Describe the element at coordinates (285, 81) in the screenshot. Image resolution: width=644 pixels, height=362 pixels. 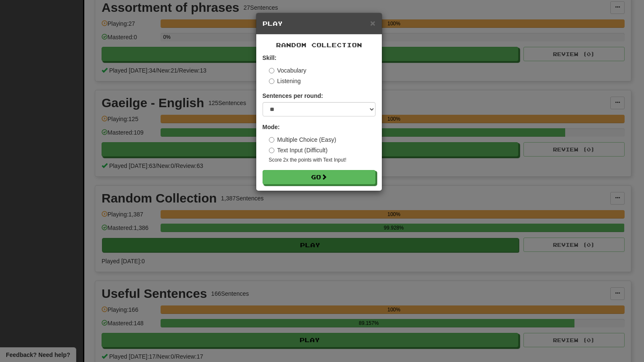
I see `label: Listening` at that location.